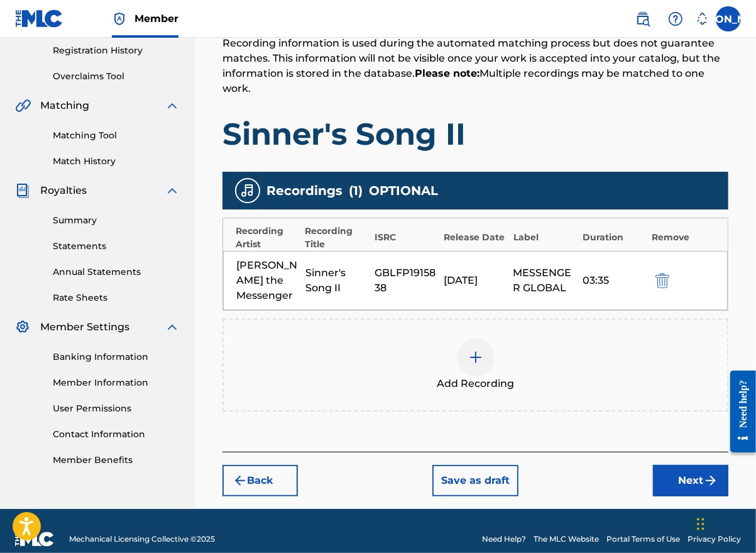 Image resolution: width=756 pixels, height=553 pixels. Describe the element at coordinates (35, 539) in the screenshot. I see `img: logo` at that location.